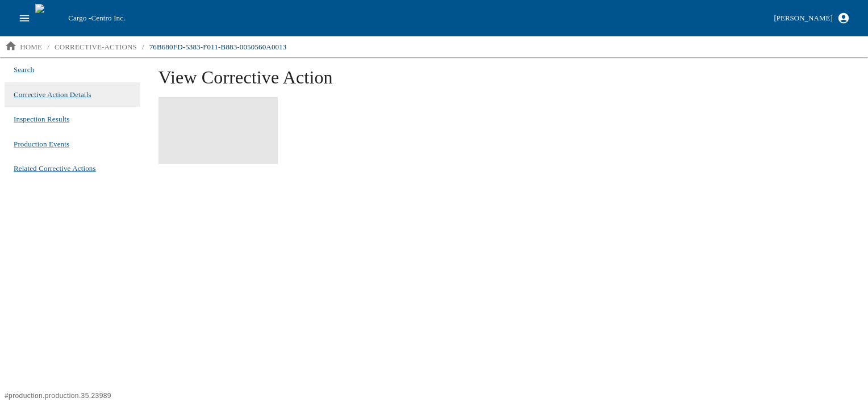 This screenshot has width=868, height=402. What do you see at coordinates (41, 119) in the screenshot?
I see `span: Inspection Results` at bounding box center [41, 119].